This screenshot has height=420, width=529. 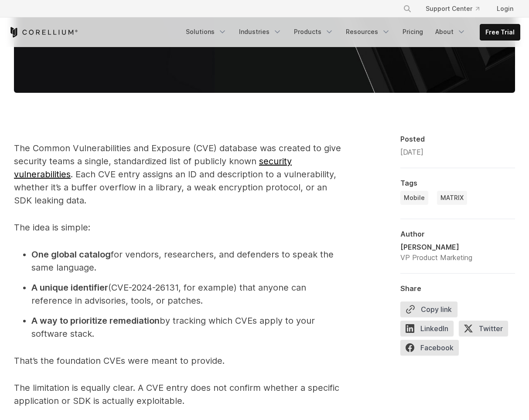 What do you see at coordinates (95, 321) in the screenshot?
I see `strong: A way to prioritize remediation` at bounding box center [95, 321].